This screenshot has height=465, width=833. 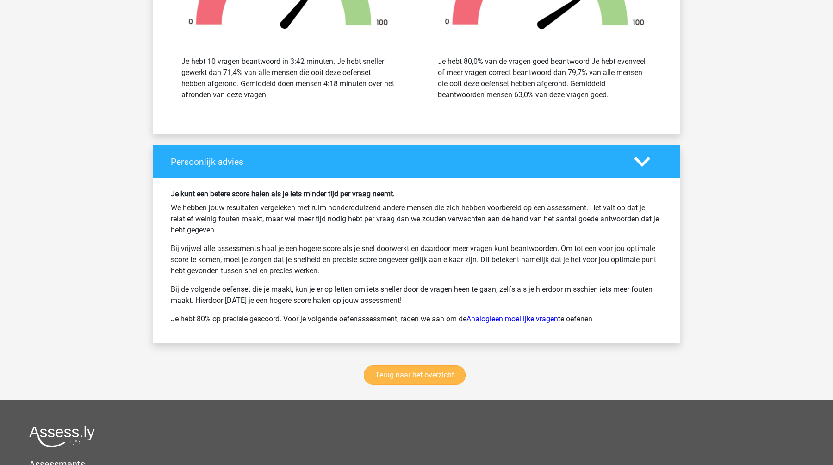 What do you see at coordinates (417, 260) in the screenshot?
I see `p: Bij vrijwel alle assessments haal je een hogere score als je snel doorwerkt en daardoor meer vrag...` at bounding box center [417, 260].